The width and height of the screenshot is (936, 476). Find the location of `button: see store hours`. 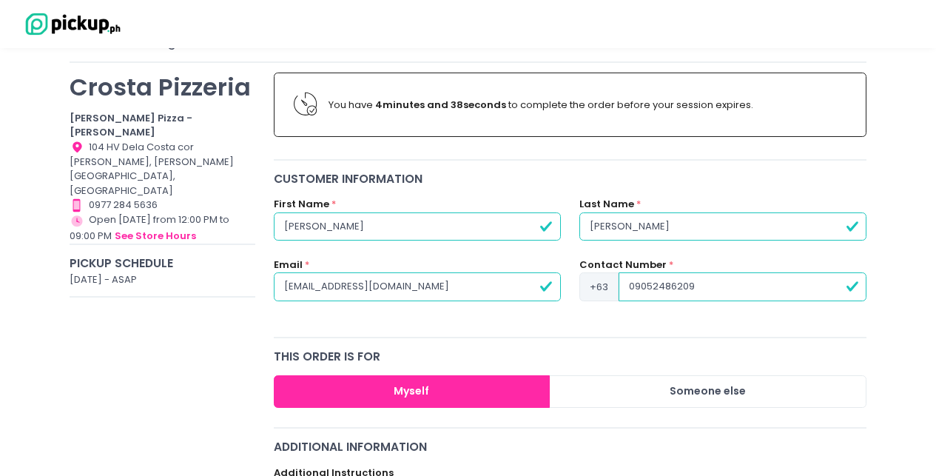

button: see store hours is located at coordinates (155, 236).